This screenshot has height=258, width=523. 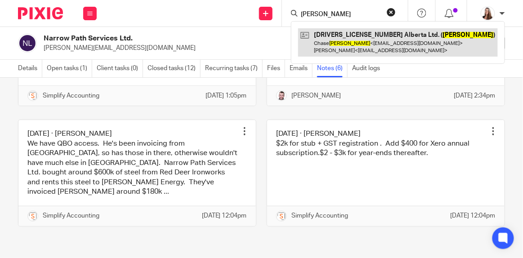 I want to click on img: Shawn%20Headshot%2011-2020%20Cropped%20Resized2.jpg, so click(x=282, y=96).